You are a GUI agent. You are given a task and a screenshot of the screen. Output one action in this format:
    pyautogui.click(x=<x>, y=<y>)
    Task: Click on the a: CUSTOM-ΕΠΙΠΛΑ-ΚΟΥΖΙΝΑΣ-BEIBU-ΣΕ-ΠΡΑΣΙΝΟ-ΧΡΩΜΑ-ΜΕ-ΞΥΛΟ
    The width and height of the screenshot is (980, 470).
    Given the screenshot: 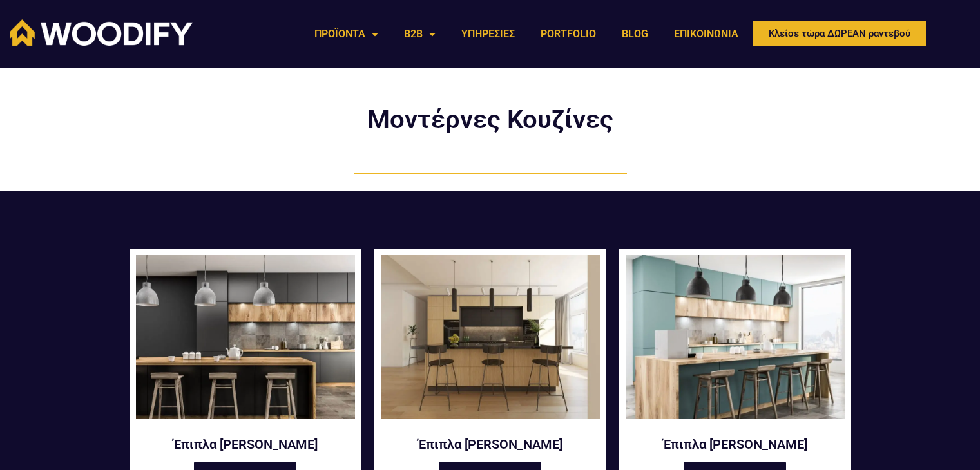 What is the action you would take?
    pyautogui.click(x=735, y=341)
    